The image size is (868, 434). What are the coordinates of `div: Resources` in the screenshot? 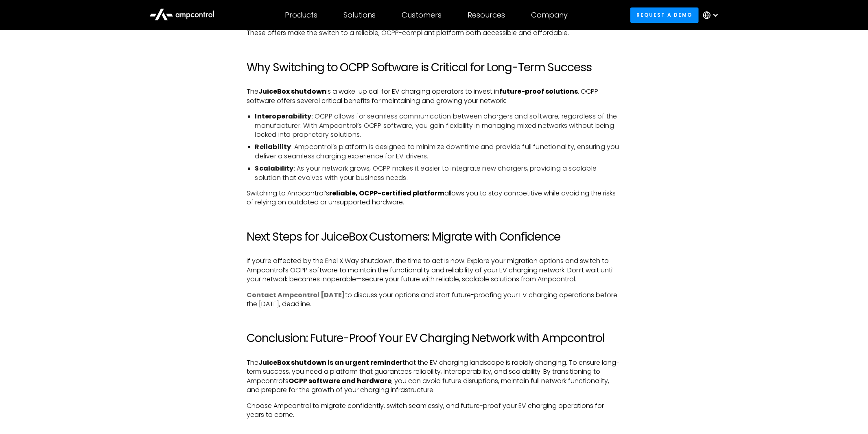 It's located at (486, 15).